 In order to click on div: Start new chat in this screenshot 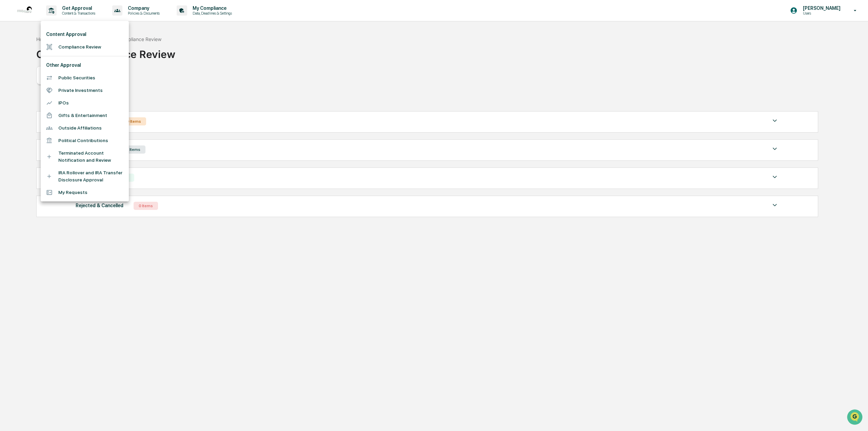, I will do `click(67, 55)`.